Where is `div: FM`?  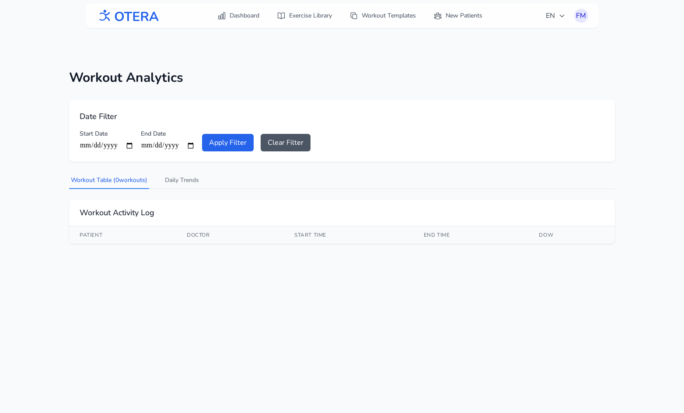 div: FM is located at coordinates (581, 16).